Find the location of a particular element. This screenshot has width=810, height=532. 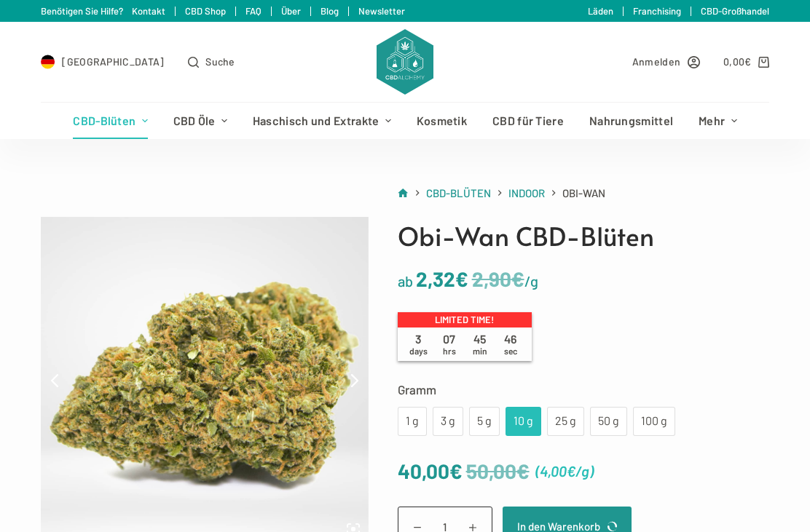

span: Suche is located at coordinates (220, 61).